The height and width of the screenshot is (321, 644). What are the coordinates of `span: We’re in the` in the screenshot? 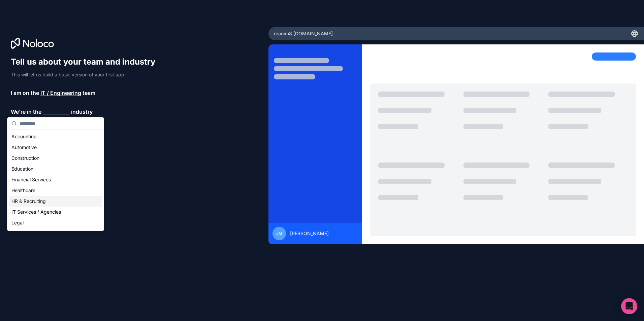 It's located at (26, 112).